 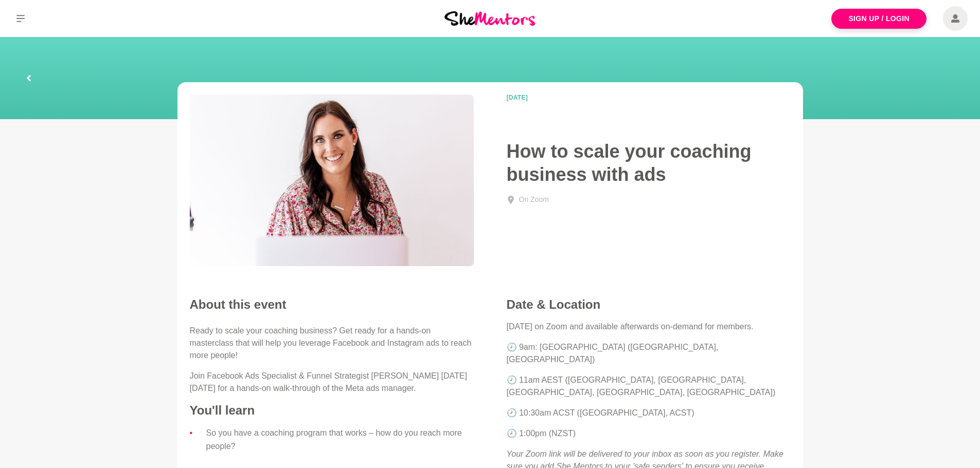 What do you see at coordinates (332, 410) in the screenshot?
I see `h4: You'll learn` at bounding box center [332, 410].